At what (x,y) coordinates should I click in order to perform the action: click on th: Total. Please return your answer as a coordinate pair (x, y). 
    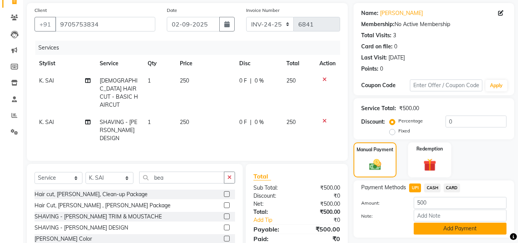
    Looking at the image, I should click on (298, 63).